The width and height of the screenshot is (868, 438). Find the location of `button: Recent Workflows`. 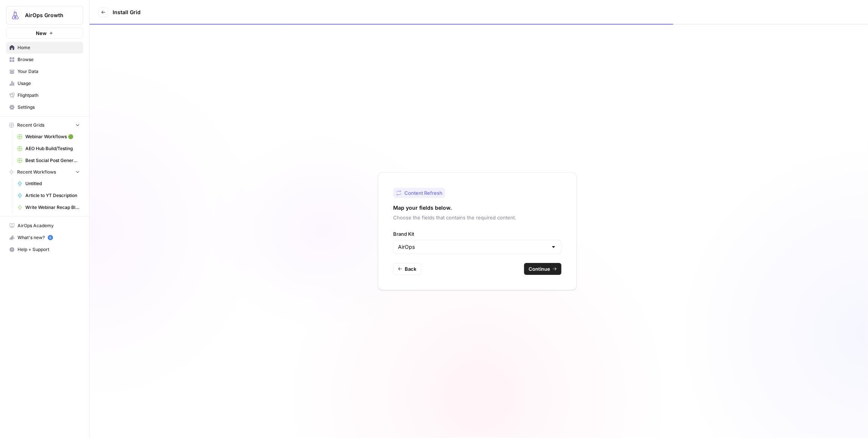

button: Recent Workflows is located at coordinates (45, 173).